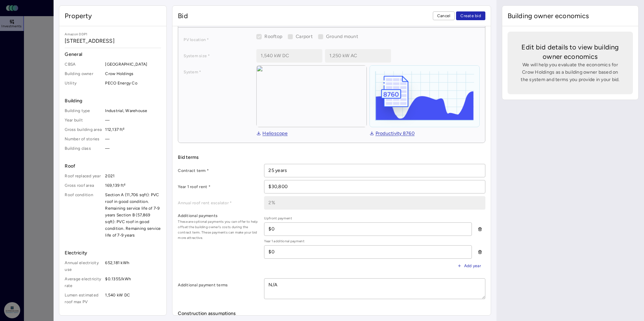  What do you see at coordinates (218, 230) in the screenshot?
I see `span: These are optional payments you can offer to help offset the building owner's costs during the co...` at bounding box center [218, 230].